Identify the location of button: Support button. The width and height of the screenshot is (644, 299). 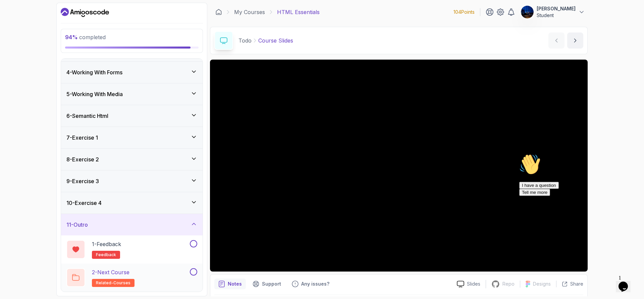
(266, 284).